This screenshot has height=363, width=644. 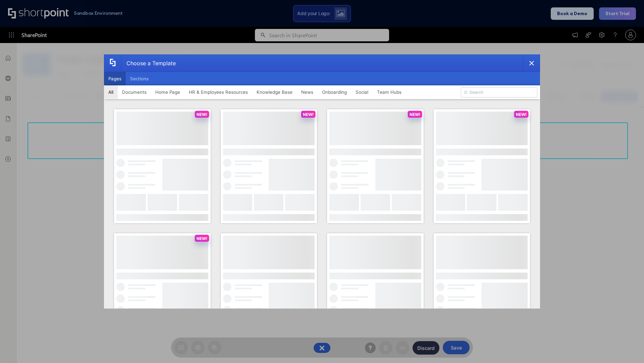 I want to click on div: Choose a Template, so click(x=148, y=63).